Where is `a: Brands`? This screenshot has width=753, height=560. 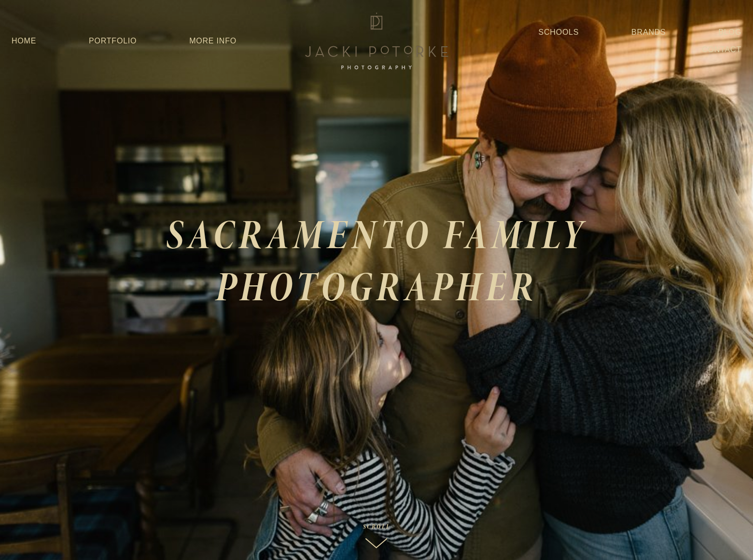 a: Brands is located at coordinates (648, 32).